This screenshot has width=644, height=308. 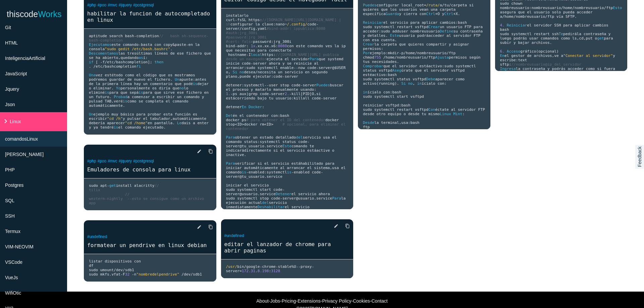 What do you see at coordinates (522, 52) in the screenshot?
I see `span: gr` at bounding box center [522, 52].